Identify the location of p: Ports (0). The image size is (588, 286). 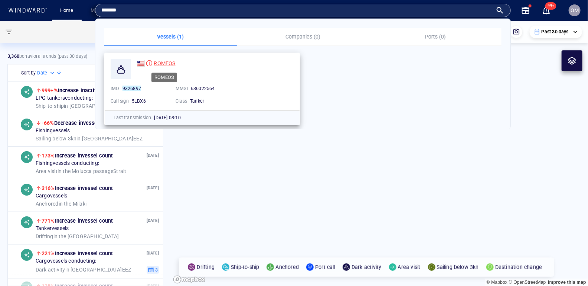
(435, 37).